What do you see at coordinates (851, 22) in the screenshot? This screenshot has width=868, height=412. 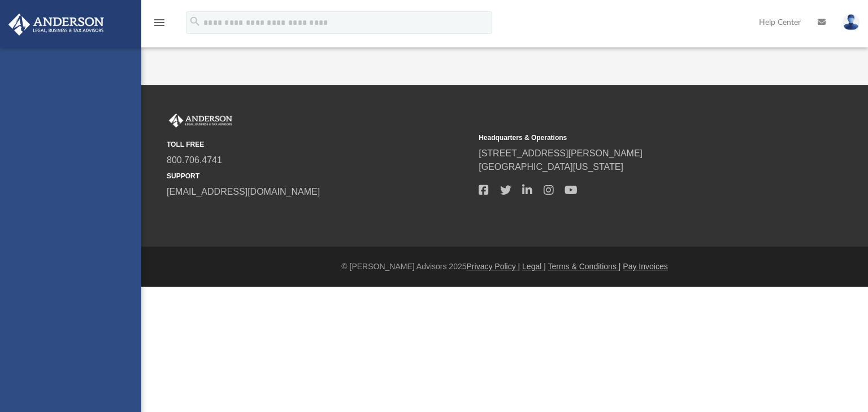 I see `img: User Pic` at bounding box center [851, 22].